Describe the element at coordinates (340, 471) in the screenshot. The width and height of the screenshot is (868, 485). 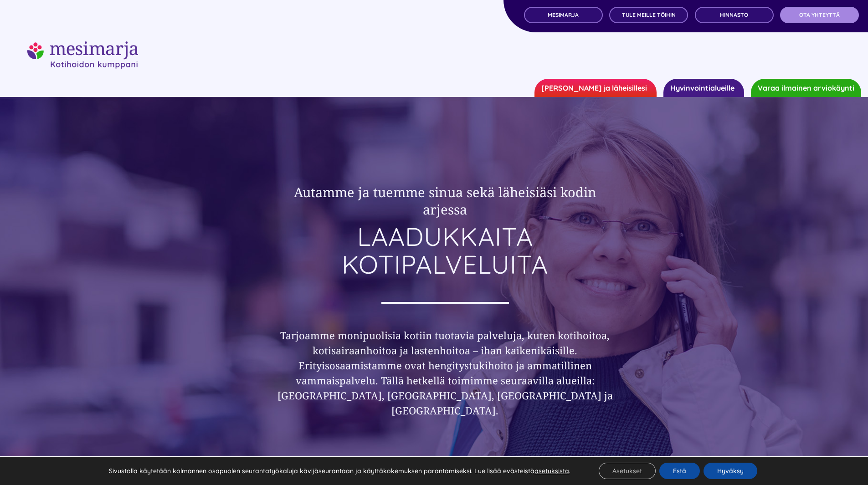
I see `p: Sivustolla käytetään kolmannen osapuolen seurantatyökaluja kävijäseurantaan ja käyttäkokemuksen p...` at that location.